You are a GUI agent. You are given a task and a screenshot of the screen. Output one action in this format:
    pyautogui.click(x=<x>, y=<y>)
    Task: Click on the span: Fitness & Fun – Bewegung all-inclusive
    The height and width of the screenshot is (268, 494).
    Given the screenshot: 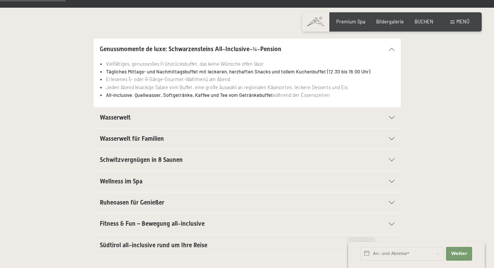 What is the action you would take?
    pyautogui.click(x=152, y=223)
    